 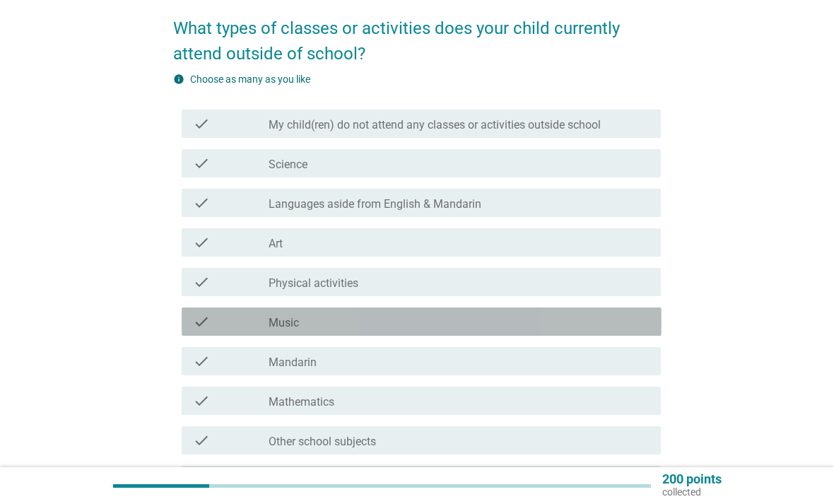 I want to click on label: My child(ren) do not attend any classes or activities outside school, so click(x=434, y=125).